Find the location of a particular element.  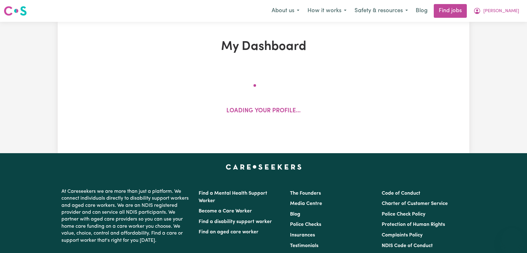

a: Police Checks is located at coordinates (305, 224).